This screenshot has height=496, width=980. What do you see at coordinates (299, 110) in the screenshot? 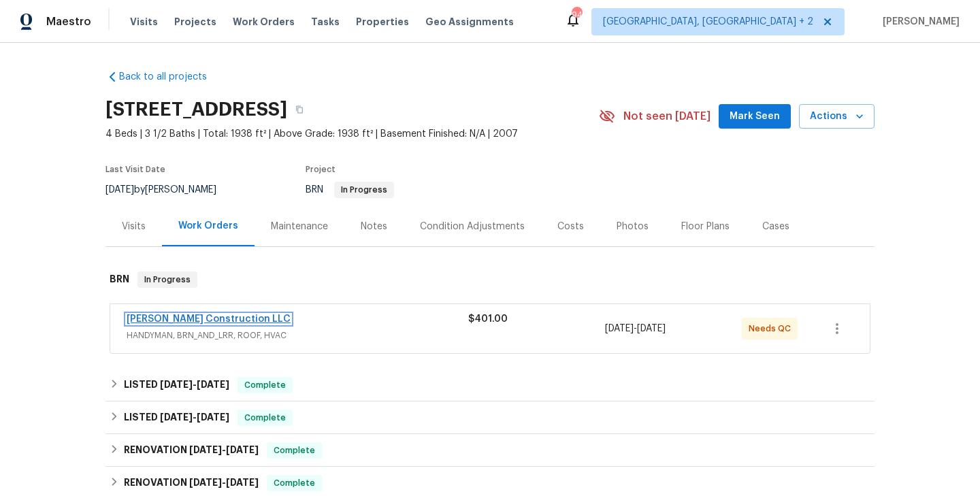
I see `button: Copy Address` at bounding box center [299, 110].